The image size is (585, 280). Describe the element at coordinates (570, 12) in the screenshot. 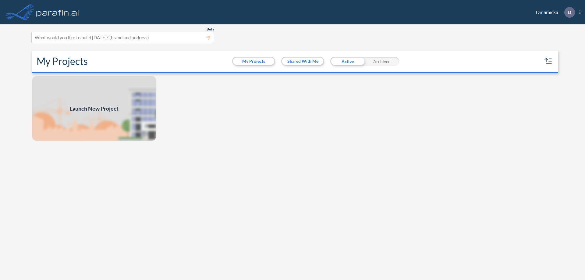

I see `p: D` at that location.